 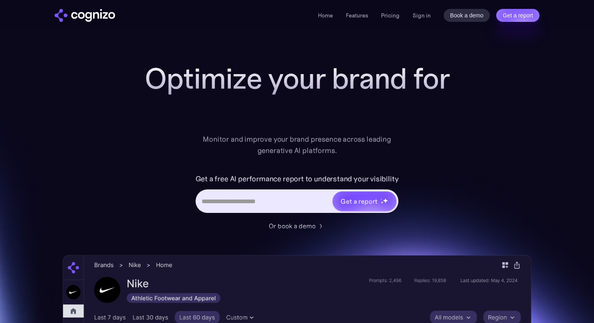 I want to click on a: Get a report, so click(x=518, y=15).